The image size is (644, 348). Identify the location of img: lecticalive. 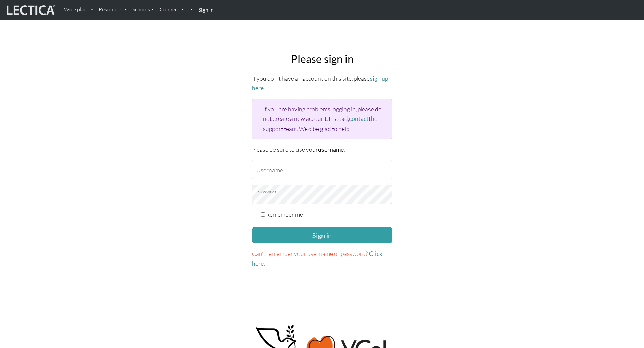
(30, 10).